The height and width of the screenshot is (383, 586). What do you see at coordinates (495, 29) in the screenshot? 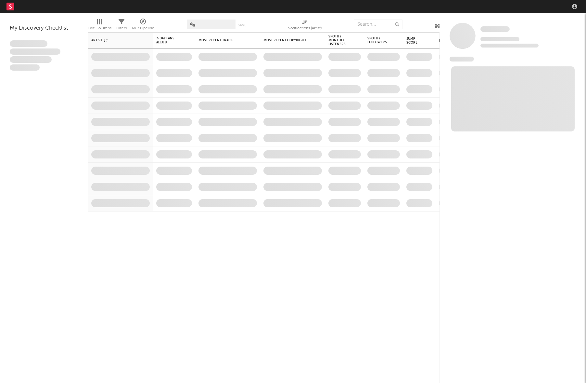
I see `span: Some Artist` at bounding box center [495, 29].